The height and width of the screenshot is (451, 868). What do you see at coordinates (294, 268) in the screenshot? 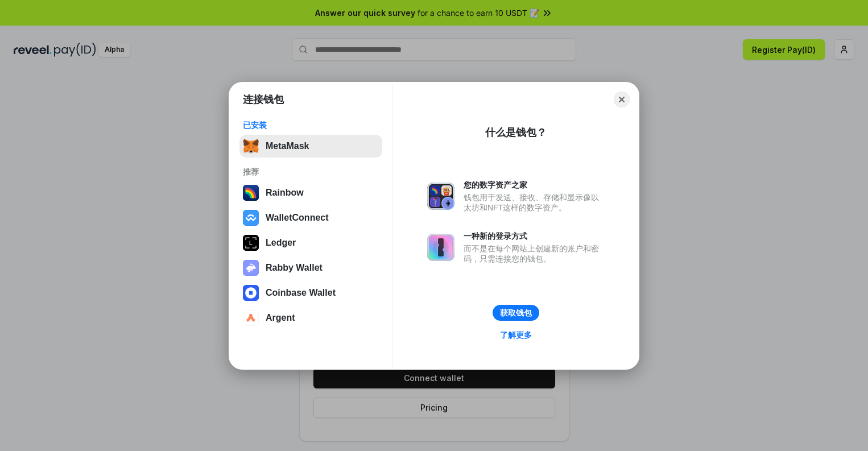
I see `div: Rabby Wallet` at bounding box center [294, 268].